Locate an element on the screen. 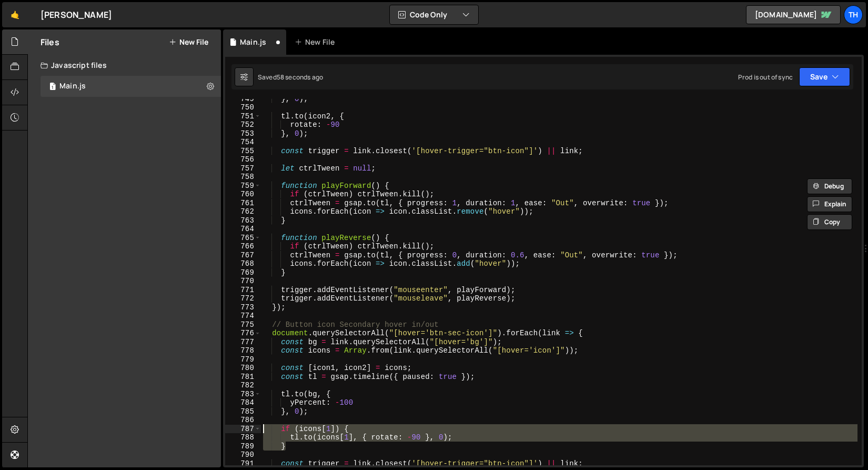 This screenshot has width=868, height=470. div: 768 is located at coordinates (243, 263).